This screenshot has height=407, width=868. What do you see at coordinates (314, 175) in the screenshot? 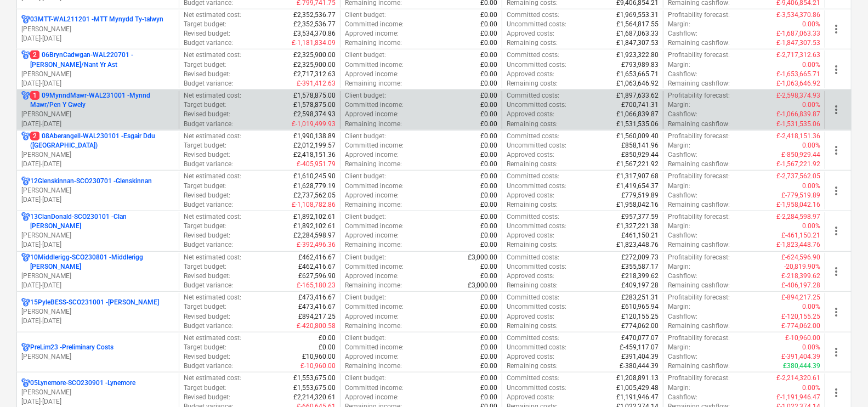
I see `p: £1,610,245.90` at bounding box center [314, 175].